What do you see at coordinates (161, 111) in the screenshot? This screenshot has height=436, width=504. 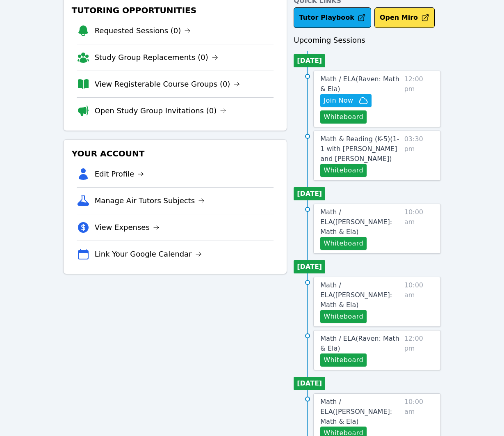 I see `a: Open Study Group Invitations (0)` at bounding box center [161, 111].